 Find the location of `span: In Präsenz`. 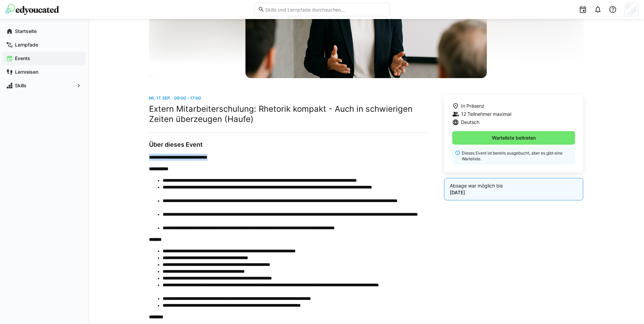

span: In Präsenz is located at coordinates (473, 106).